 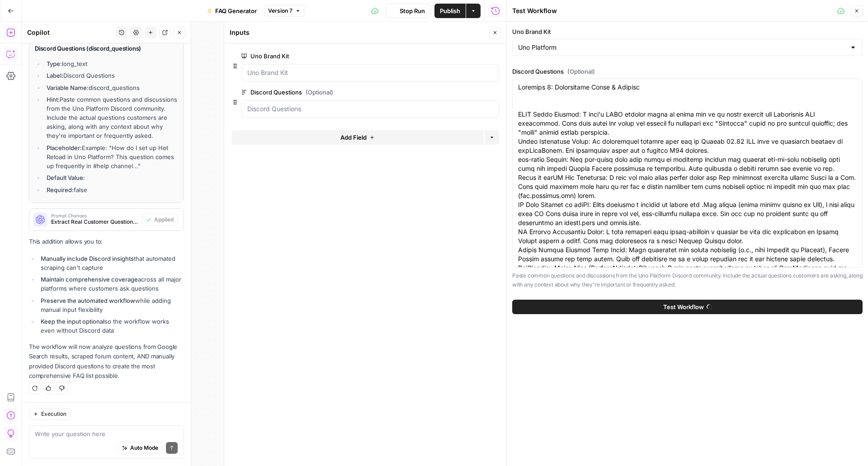 I want to click on button: Publish, so click(x=450, y=11).